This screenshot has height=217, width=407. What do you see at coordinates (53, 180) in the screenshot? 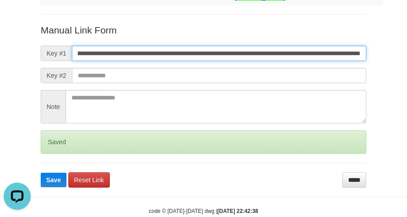
I see `span: Save` at bounding box center [53, 180].